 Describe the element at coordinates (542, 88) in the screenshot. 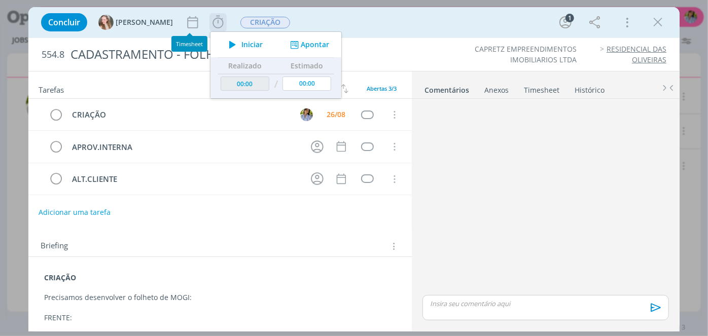

I see `a: Timesheet` at that location.